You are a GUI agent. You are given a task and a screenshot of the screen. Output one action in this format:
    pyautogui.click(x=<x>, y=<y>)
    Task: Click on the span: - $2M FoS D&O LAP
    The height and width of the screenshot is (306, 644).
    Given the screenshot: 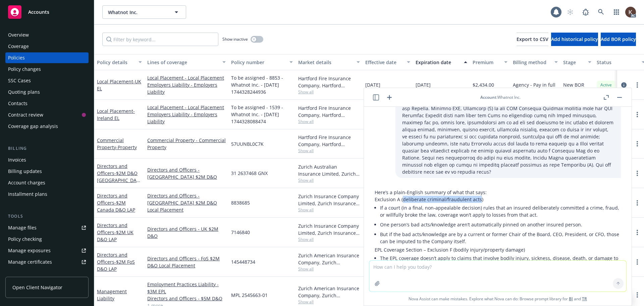 What is the action you would take?
    pyautogui.click(x=116, y=265)
    